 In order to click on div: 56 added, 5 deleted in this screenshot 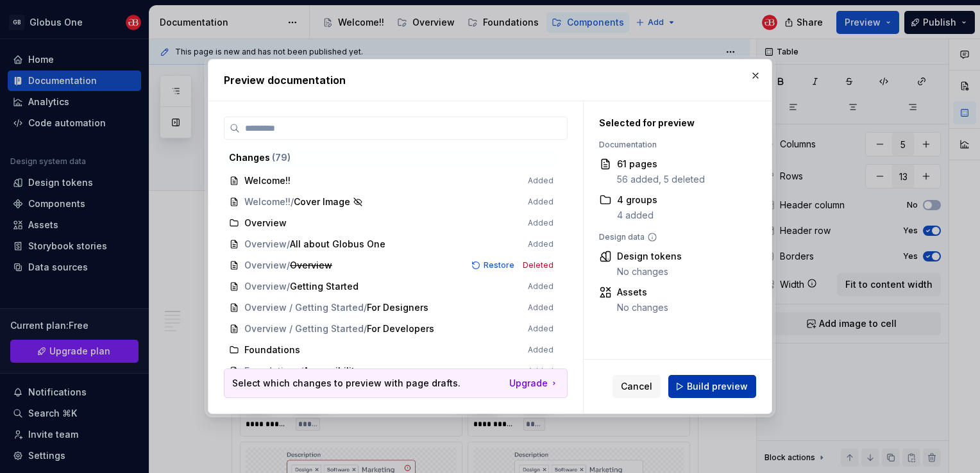, I will do `click(660, 180)`.